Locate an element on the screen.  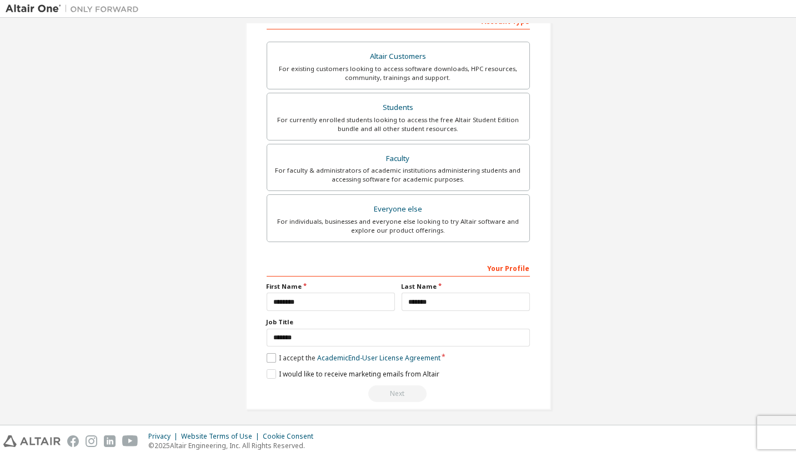
div: Everyone else is located at coordinates (398, 209).